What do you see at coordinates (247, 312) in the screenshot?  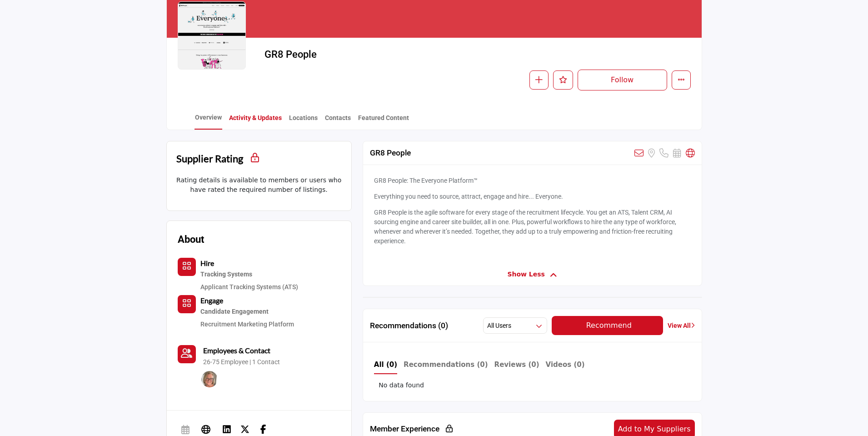 I see `div: Strategies and tools for maintaining active and engaging interactions with potential candidates.` at bounding box center [247, 312].